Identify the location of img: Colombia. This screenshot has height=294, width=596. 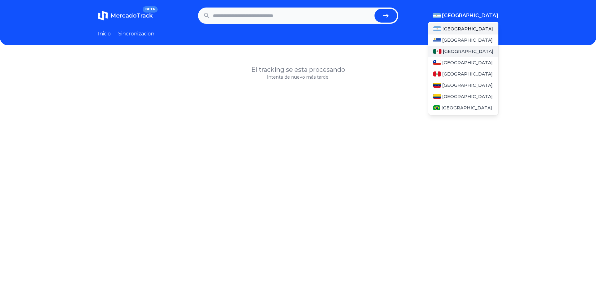
(437, 96).